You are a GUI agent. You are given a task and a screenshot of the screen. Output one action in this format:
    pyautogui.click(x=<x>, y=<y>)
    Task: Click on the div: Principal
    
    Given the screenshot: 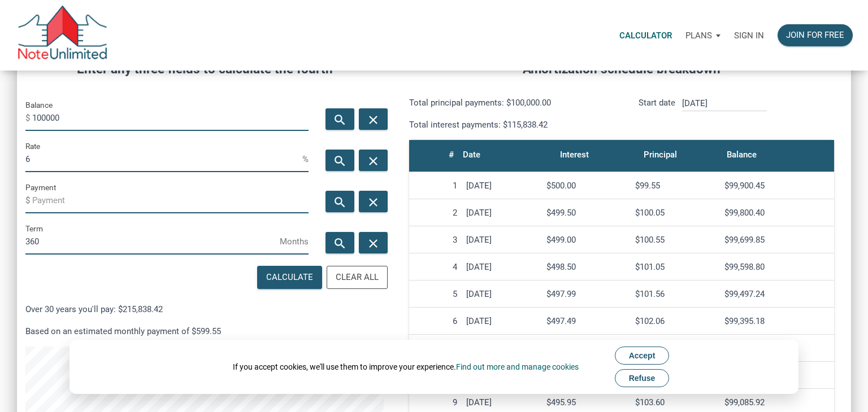 What is the action you would take?
    pyautogui.click(x=660, y=154)
    